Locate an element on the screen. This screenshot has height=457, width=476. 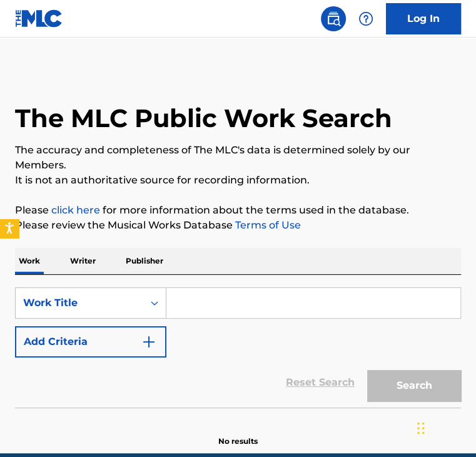
div: Arrastrar is located at coordinates (421, 428).